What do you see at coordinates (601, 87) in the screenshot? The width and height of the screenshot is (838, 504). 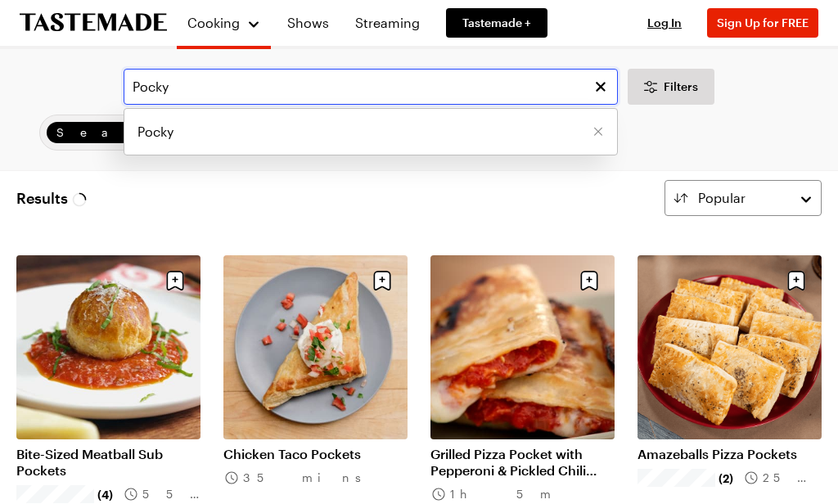 I see `button: Clear search` at bounding box center [601, 87].